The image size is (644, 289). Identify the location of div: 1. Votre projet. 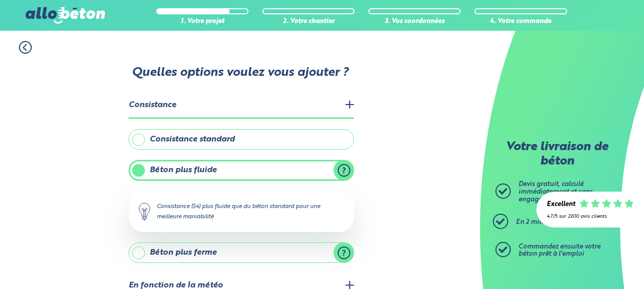
(203, 22).